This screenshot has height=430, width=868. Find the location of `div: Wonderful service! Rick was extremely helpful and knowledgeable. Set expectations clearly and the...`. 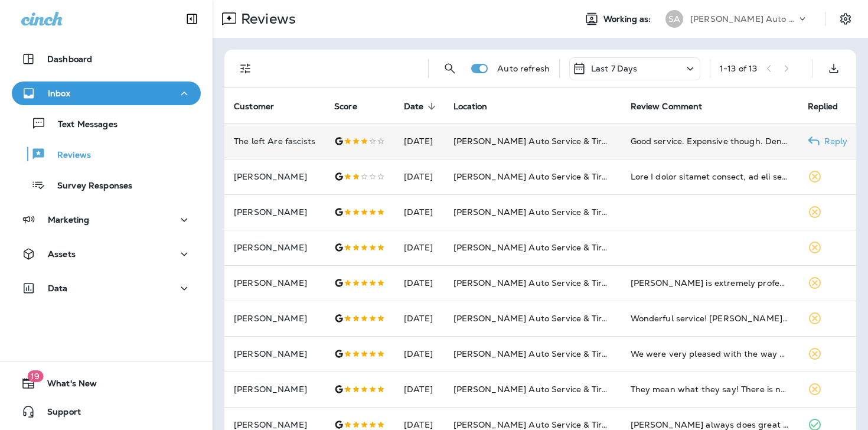

div: Wonderful service! Rick was extremely helpful and knowledgeable. Set expectations clearly and the... is located at coordinates (710, 318).